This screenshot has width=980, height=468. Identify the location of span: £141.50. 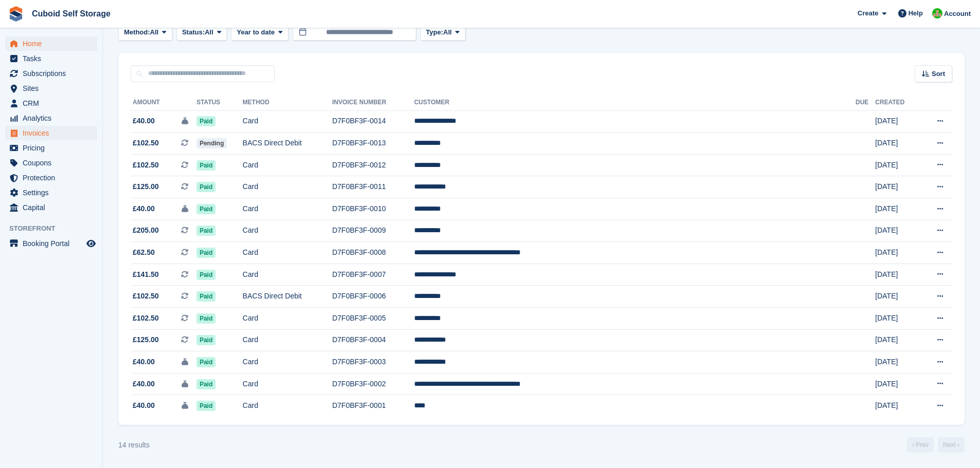
(146, 274).